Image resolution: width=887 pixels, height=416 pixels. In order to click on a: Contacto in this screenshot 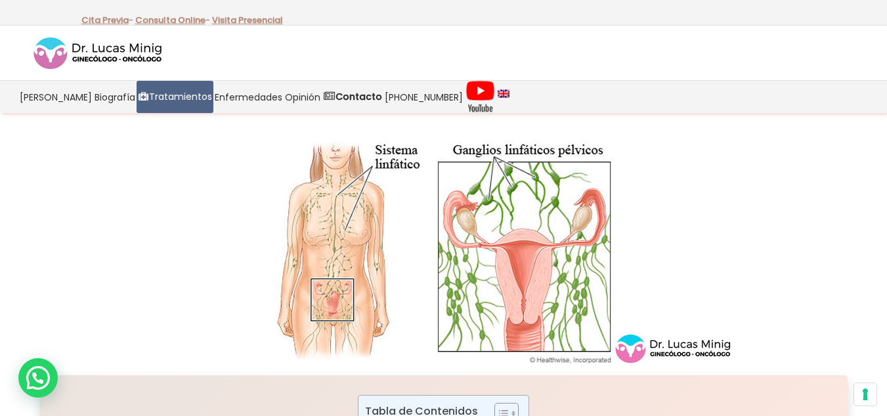, I will do `click(353, 97)`.